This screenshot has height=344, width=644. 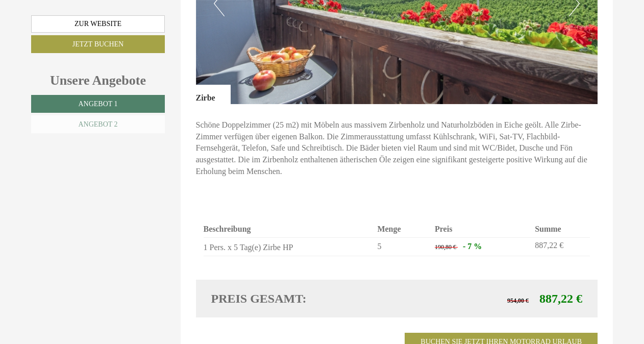 What do you see at coordinates (98, 104) in the screenshot?
I see `span: Angebot 1` at bounding box center [98, 104].